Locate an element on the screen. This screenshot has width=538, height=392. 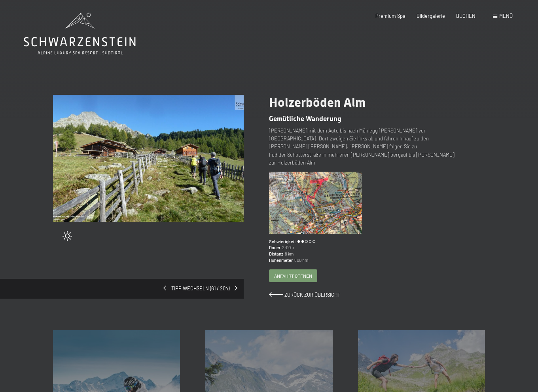
span: 500 hm is located at coordinates (301, 260).